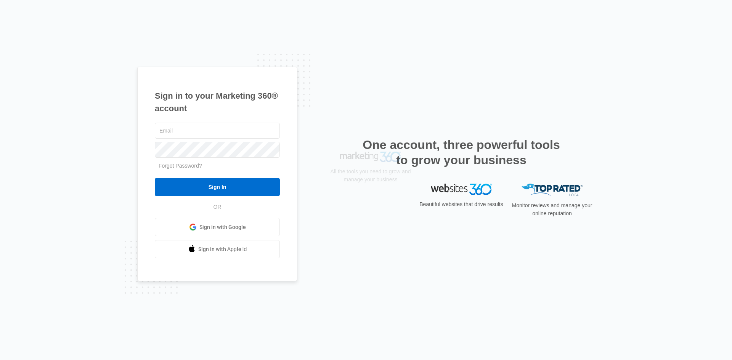 The height and width of the screenshot is (360, 732). I want to click on h1: Sign in to your Marketing 360® account, so click(217, 102).